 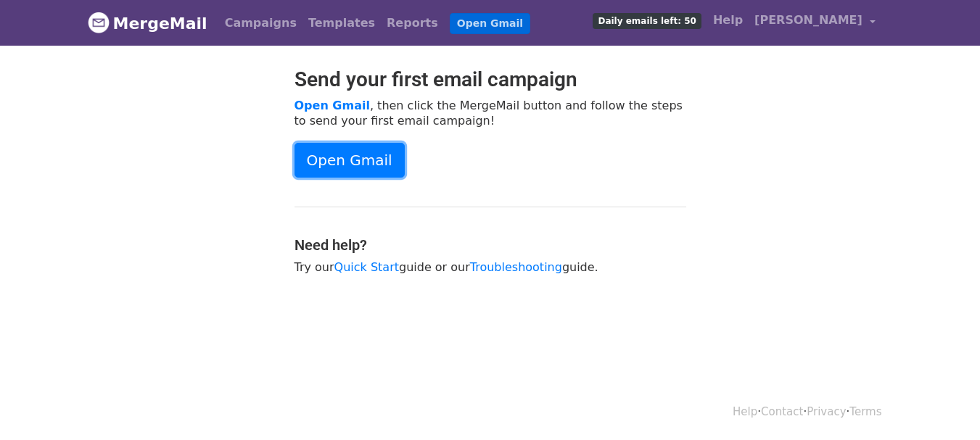 I want to click on p: Try our guide or our guide., so click(x=490, y=267).